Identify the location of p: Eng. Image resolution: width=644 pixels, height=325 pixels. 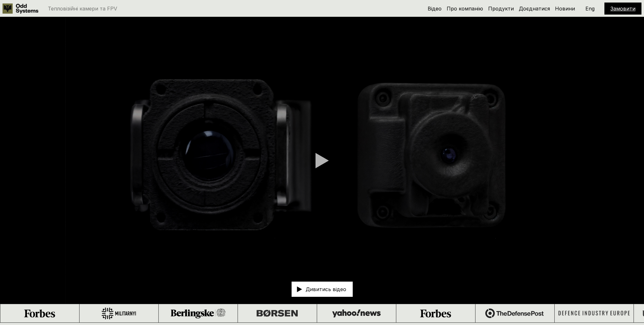
(590, 9).